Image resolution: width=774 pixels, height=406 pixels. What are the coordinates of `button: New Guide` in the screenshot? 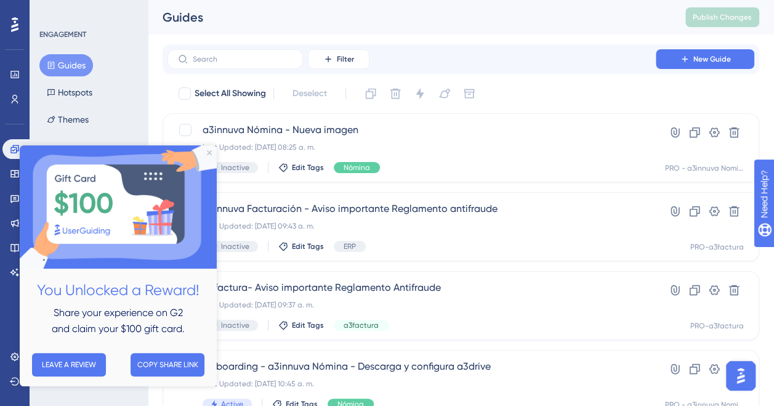 It's located at (705, 59).